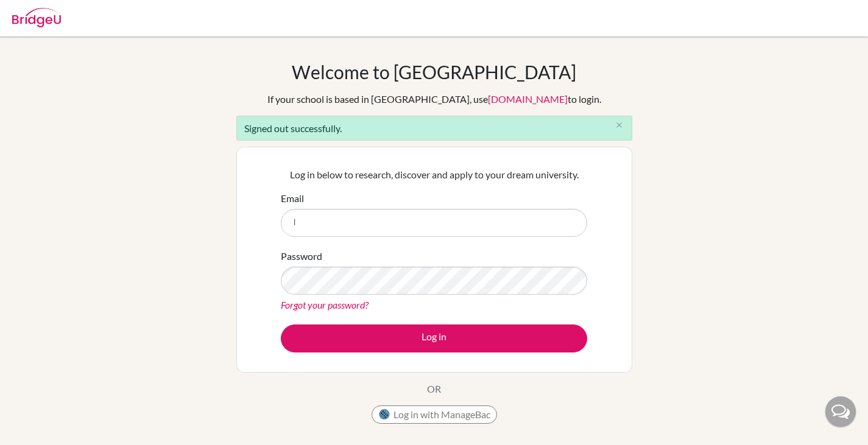 Image resolution: width=868 pixels, height=445 pixels. Describe the element at coordinates (293, 198) in the screenshot. I see `label: Email` at that location.